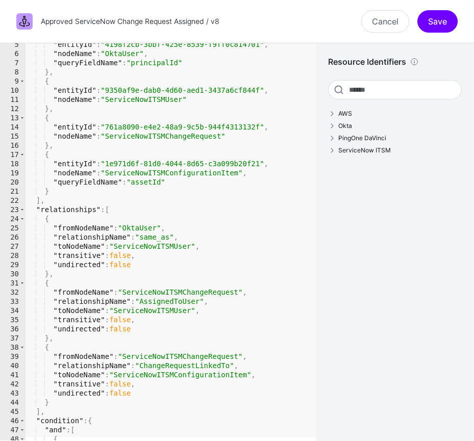 This screenshot has width=474, height=441. I want to click on span: Toggle code folding, rows 38 through 44, so click(22, 347).